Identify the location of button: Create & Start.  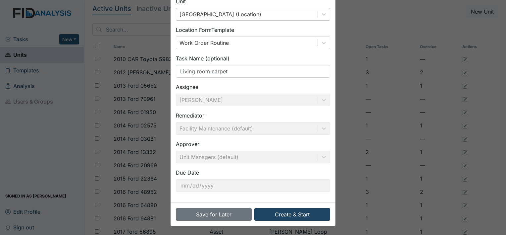
(292, 214).